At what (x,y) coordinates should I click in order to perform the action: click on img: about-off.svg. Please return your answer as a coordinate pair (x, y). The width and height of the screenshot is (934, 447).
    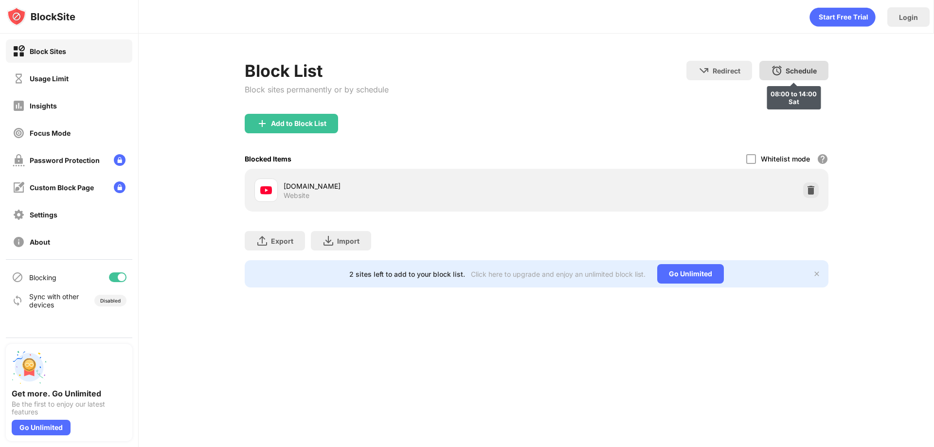
    Looking at the image, I should click on (18, 242).